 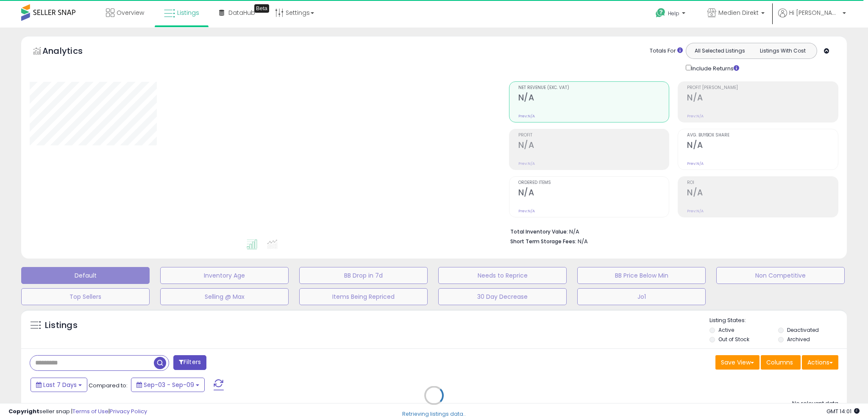 What do you see at coordinates (71, 52) in the screenshot?
I see `h5: Analytics` at bounding box center [71, 52].